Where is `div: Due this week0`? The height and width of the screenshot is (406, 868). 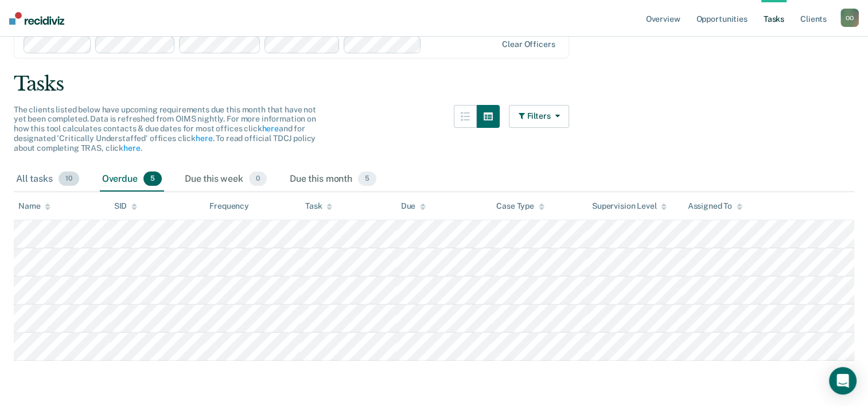
div: Due this week0 is located at coordinates (225, 179).